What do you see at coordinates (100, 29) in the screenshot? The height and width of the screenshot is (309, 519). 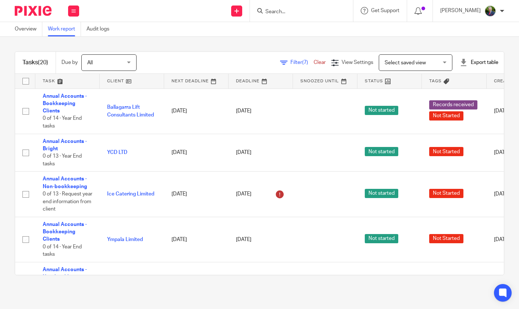 I see `a: Audit logs` at bounding box center [100, 29].